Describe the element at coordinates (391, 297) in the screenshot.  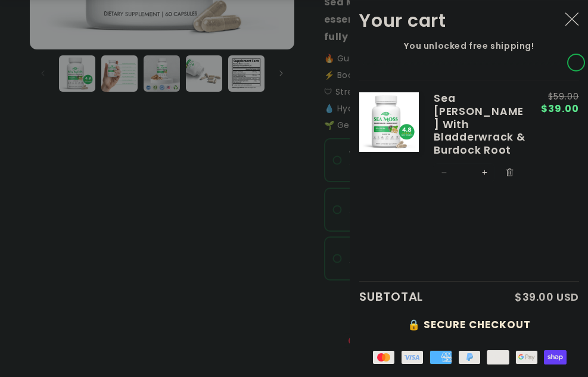
I see `h2: SUBTOTAL` at that location.